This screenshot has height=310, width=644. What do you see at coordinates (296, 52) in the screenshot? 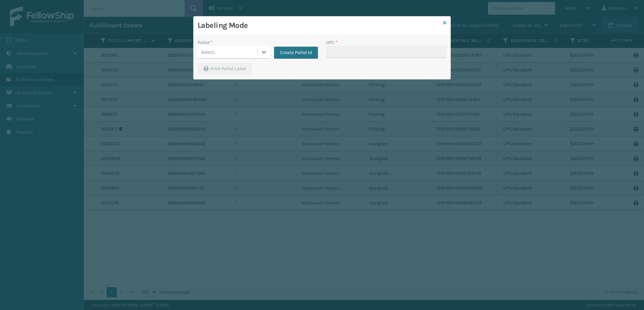
I see `button: Create Pallet Id` at bounding box center [296, 52].